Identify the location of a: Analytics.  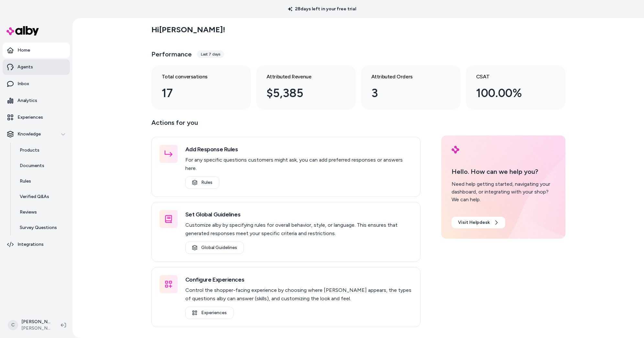
(37, 101).